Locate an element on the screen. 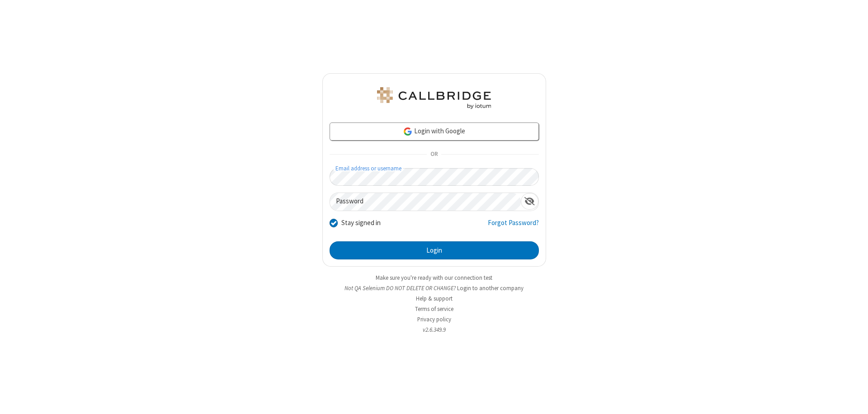 The width and height of the screenshot is (868, 414). div: Show password is located at coordinates (529, 201).